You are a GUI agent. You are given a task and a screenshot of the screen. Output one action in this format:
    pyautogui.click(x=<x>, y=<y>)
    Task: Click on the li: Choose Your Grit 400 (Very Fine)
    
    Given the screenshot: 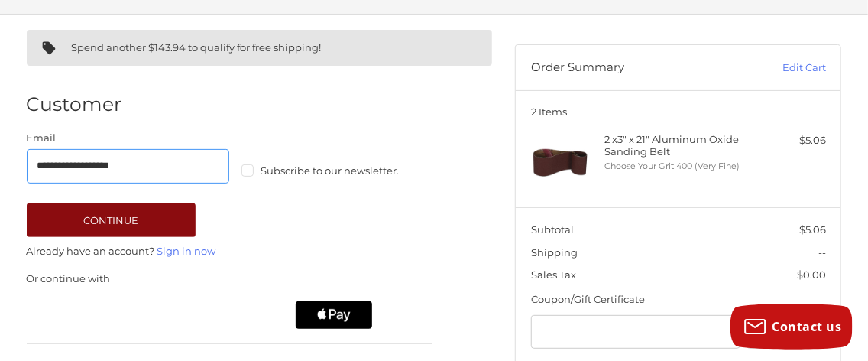 What is the action you would take?
    pyautogui.click(x=677, y=166)
    